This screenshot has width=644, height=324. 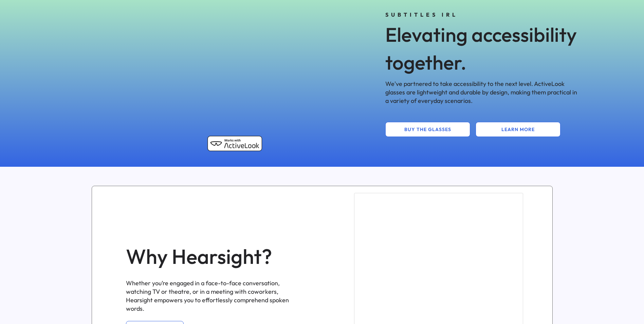 I want to click on div: Whether you’re engaged in a face-to-face conversation, watching TV or theatre, or in a meeting wi..., so click(x=215, y=296).